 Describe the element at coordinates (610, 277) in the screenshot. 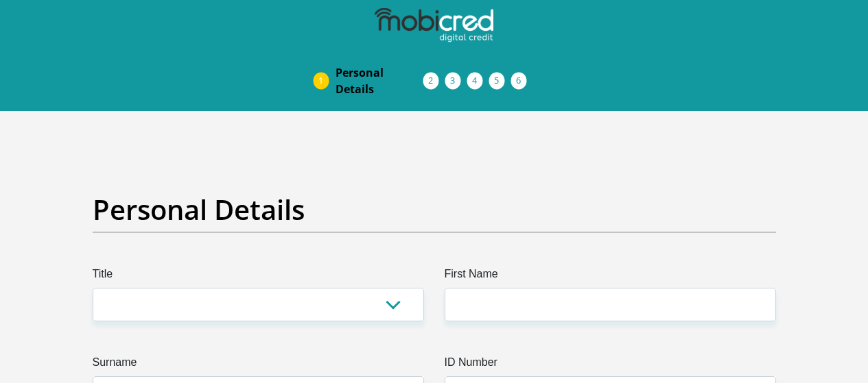

I see `label: First Name` at that location.